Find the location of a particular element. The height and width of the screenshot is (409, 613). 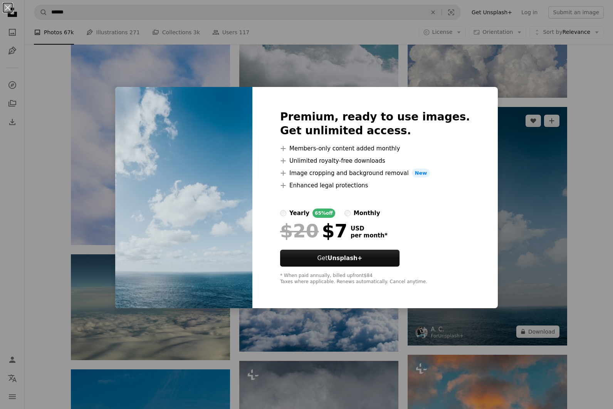

button: GetUnsplash+ is located at coordinates (340, 258).